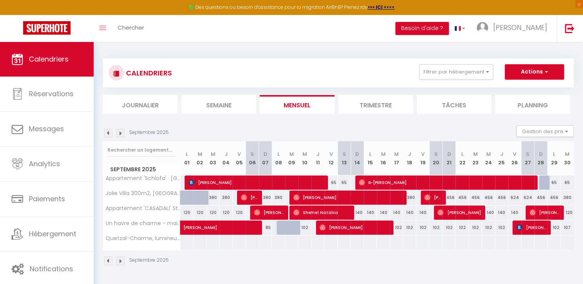 The image size is (583, 284). Describe the element at coordinates (266, 158) in the screenshot. I see `th: 07` at that location.